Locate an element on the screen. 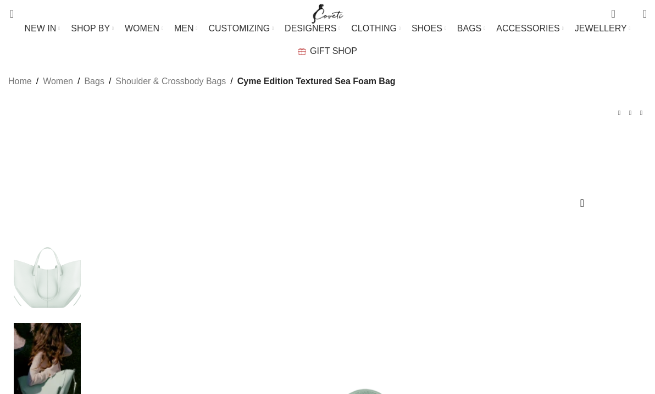 Image resolution: width=655 pixels, height=394 pixels. a: SHOP BY is located at coordinates (92, 29).